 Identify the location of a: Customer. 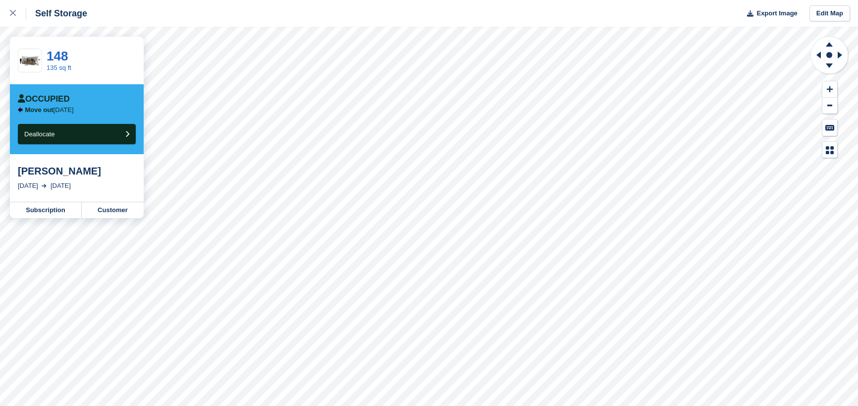
(113, 210).